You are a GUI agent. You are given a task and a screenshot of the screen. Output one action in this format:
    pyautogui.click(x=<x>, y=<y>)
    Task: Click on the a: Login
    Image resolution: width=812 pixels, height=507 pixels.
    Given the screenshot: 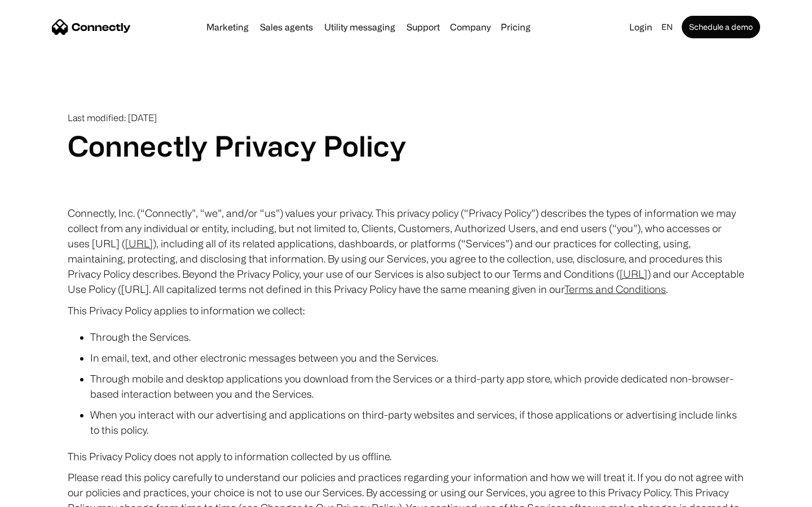 What is the action you would take?
    pyautogui.click(x=641, y=27)
    